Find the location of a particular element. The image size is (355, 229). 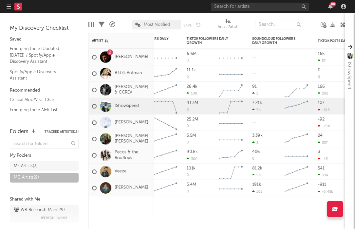

div: 81.2k is located at coordinates (257, 168).